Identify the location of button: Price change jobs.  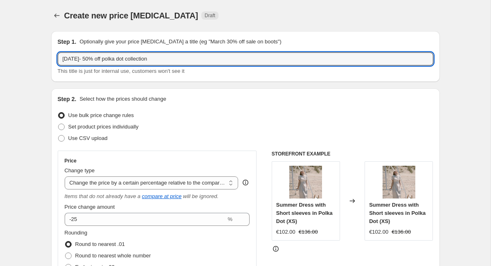
(57, 16).